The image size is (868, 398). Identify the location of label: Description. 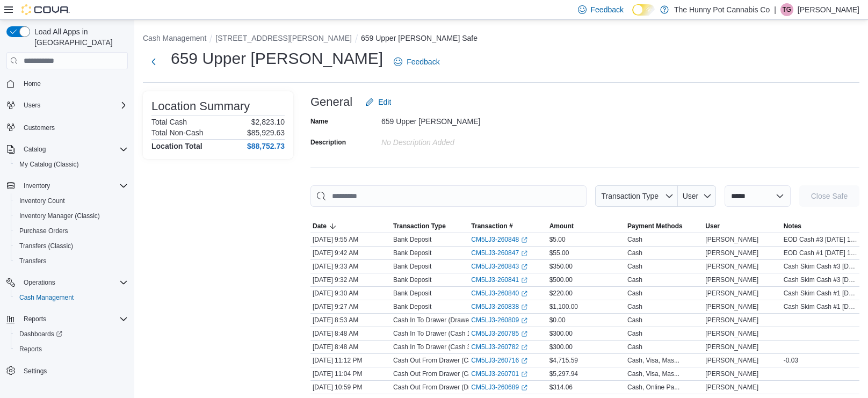
(328, 143).